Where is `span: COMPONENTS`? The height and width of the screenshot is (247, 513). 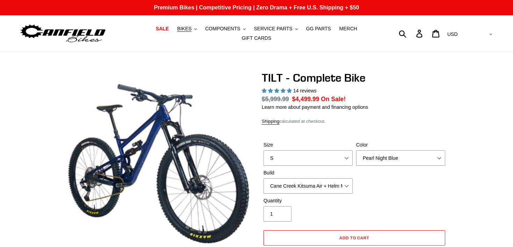
span: COMPONENTS is located at coordinates (223, 29).